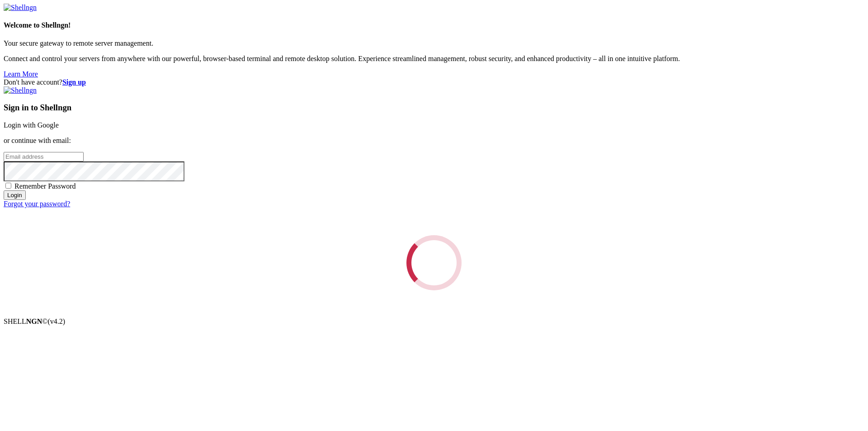 The width and height of the screenshot is (868, 431). What do you see at coordinates (43, 157) in the screenshot?
I see `input: Email address` at bounding box center [43, 157].